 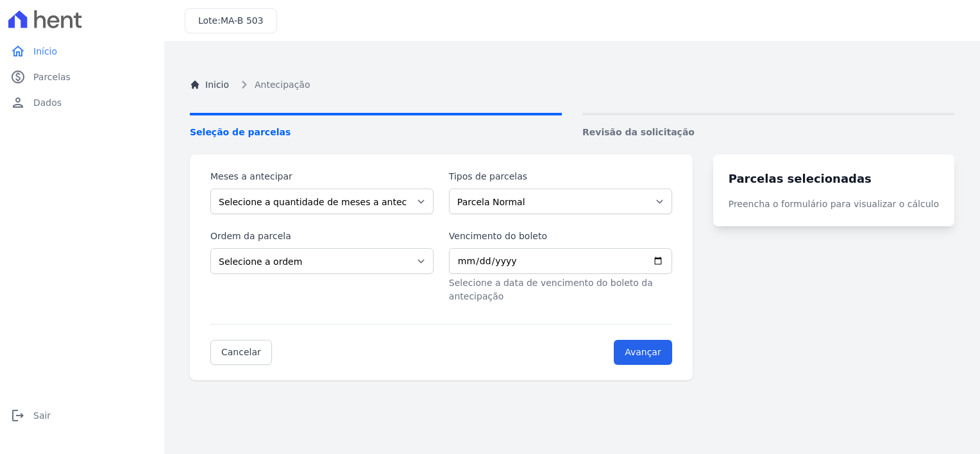 I want to click on i: logout, so click(x=18, y=415).